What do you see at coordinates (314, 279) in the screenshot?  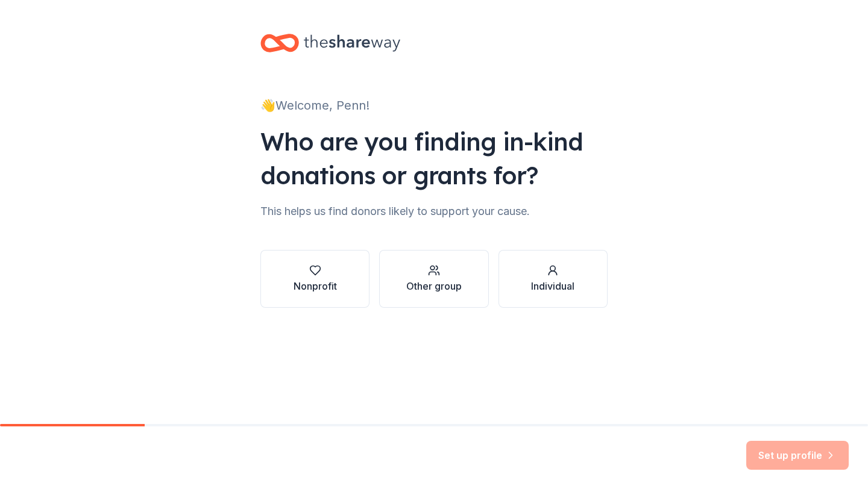 I see `button: Nonprofit` at bounding box center [314, 279].